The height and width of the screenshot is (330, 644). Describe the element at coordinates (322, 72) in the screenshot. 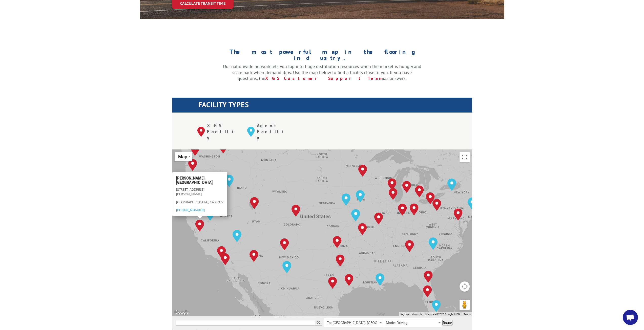

I see `p: Our nationwide network lets you tap into huge distribution resources when the market is hungry an...` at that location.